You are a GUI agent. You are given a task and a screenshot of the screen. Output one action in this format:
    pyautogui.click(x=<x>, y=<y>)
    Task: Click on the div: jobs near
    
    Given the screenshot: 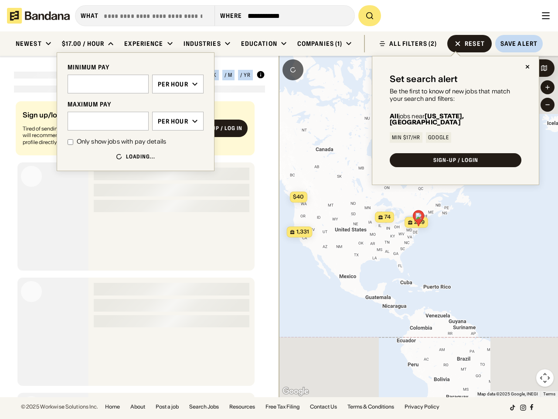 What is the action you would take?
    pyautogui.click(x=456, y=119)
    